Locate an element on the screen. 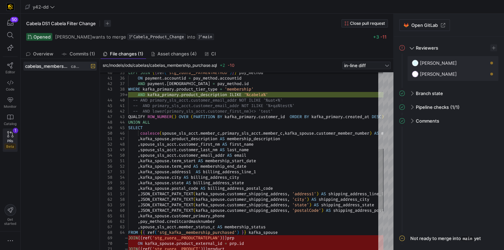 This screenshot has width=504, height=250. button: 50 is located at coordinates (10, 23).